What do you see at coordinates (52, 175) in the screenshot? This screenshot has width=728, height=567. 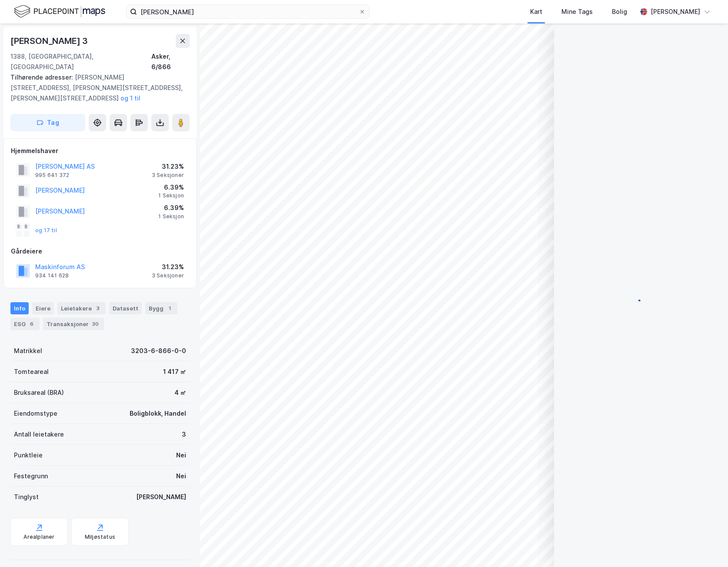 I see `div: 995 641 372` at bounding box center [52, 175].